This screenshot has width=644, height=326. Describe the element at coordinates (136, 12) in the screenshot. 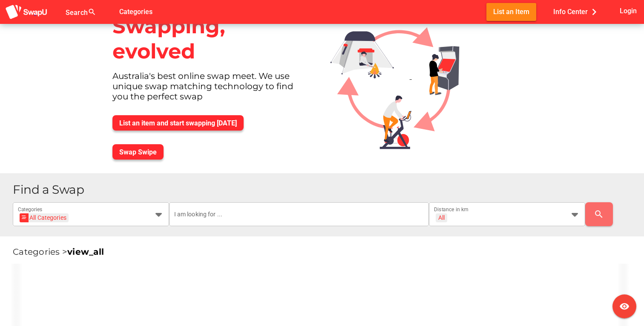

I see `button: Categories` at that location.